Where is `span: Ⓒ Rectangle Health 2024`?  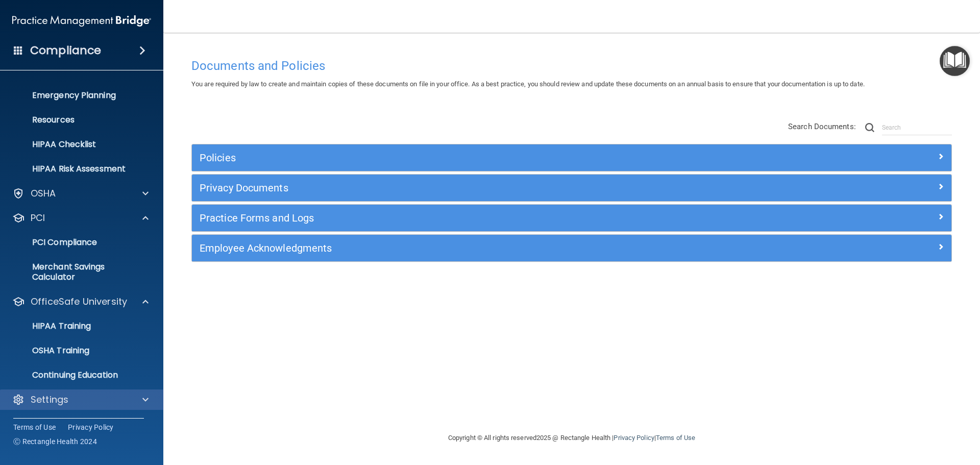 span: Ⓒ Rectangle Health 2024 is located at coordinates (55, 442).